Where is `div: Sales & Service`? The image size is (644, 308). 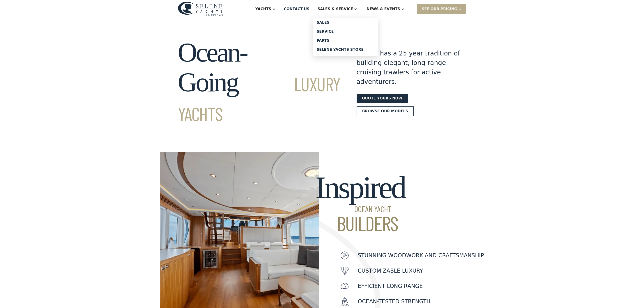
div: Sales & Service is located at coordinates (335, 9).